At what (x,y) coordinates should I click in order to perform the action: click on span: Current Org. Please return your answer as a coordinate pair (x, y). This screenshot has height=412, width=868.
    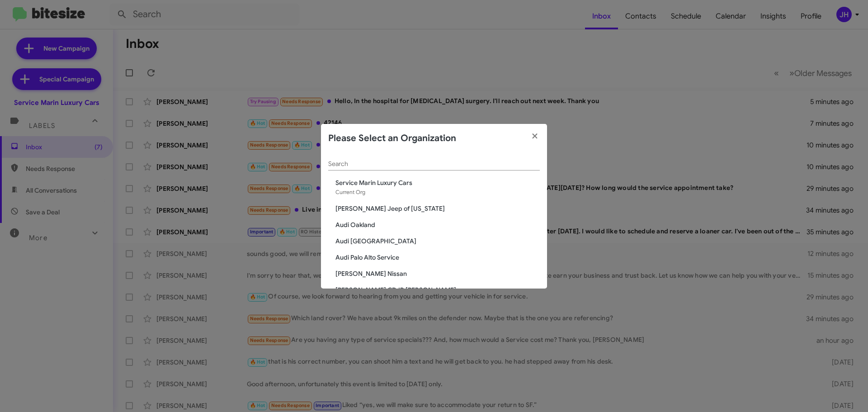
    Looking at the image, I should click on (350, 192).